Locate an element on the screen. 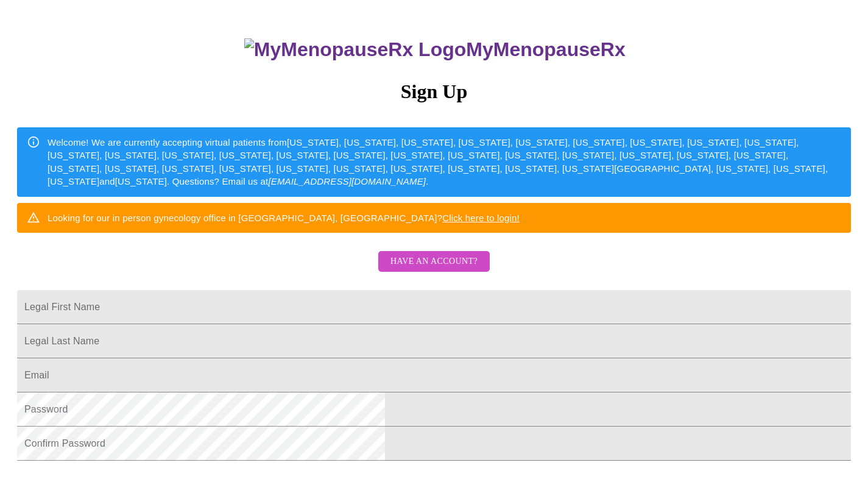  a: Click here to login! is located at coordinates (481, 218).